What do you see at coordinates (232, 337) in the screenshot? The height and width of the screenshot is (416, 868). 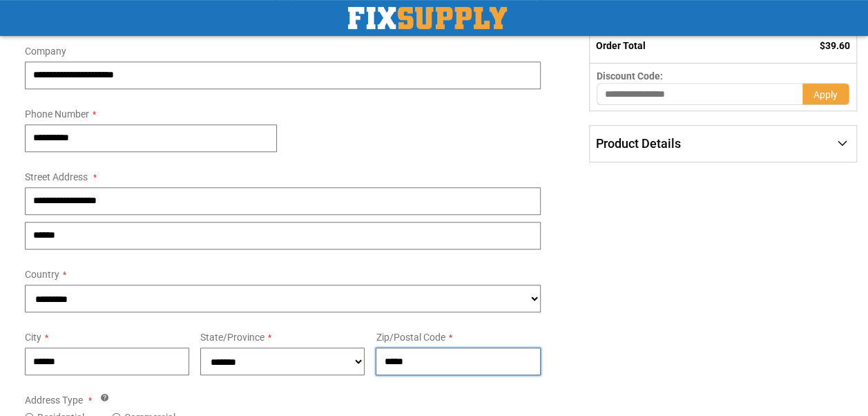 I see `span: State/Province` at bounding box center [232, 337].